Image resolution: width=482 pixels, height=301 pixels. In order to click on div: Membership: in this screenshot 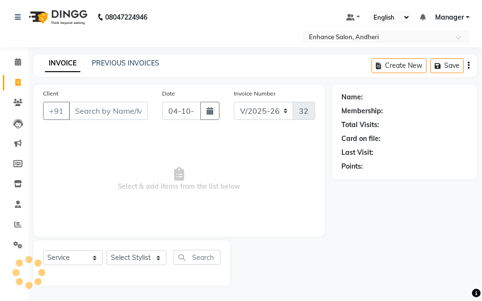, I will do `click(362, 111)`.